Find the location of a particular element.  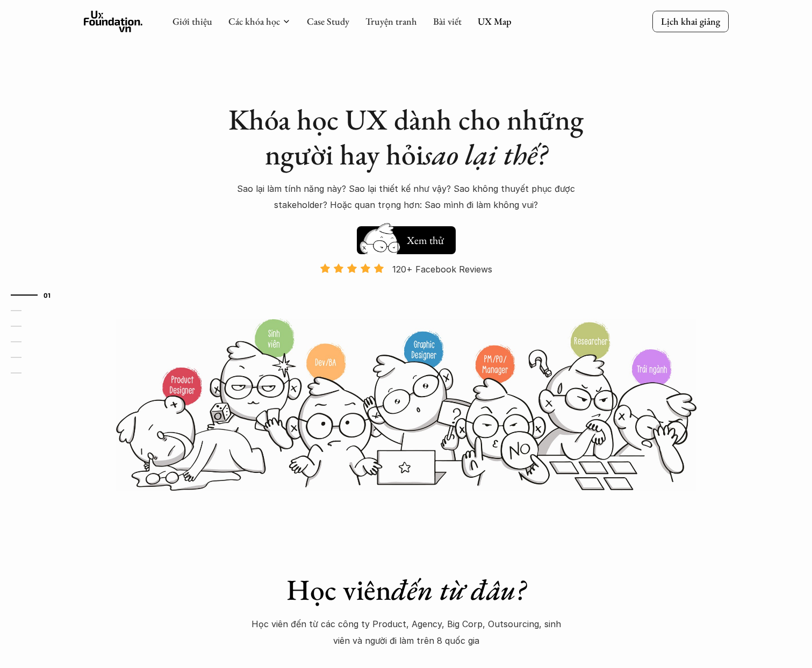

a: Case Study is located at coordinates (328, 21).